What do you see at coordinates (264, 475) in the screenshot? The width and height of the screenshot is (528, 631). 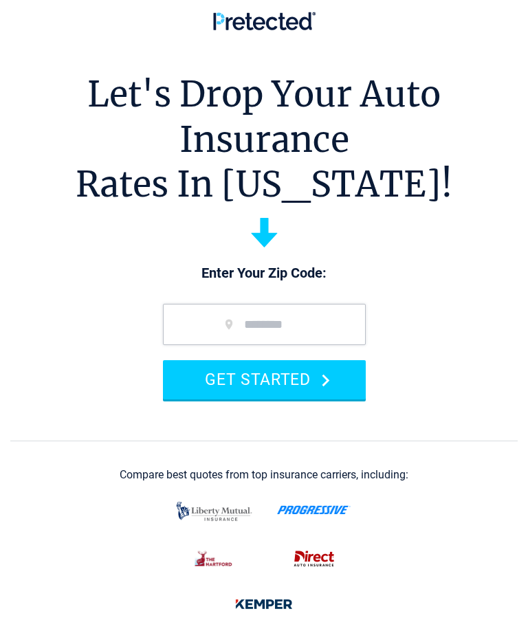 I see `div: Compare best quotes from top insurance carriers, including:` at bounding box center [264, 475].